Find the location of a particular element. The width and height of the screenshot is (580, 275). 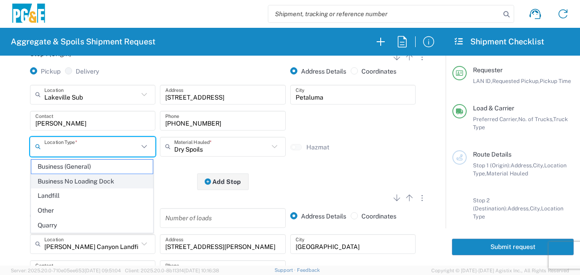

span: Requester is located at coordinates (488, 70).